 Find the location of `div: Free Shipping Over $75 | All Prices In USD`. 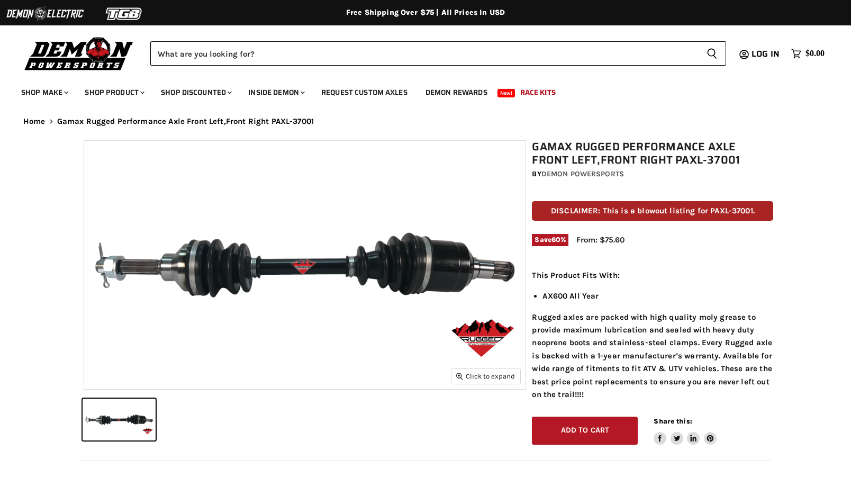

div: Free Shipping Over $75 | All Prices In USD is located at coordinates (426, 13).